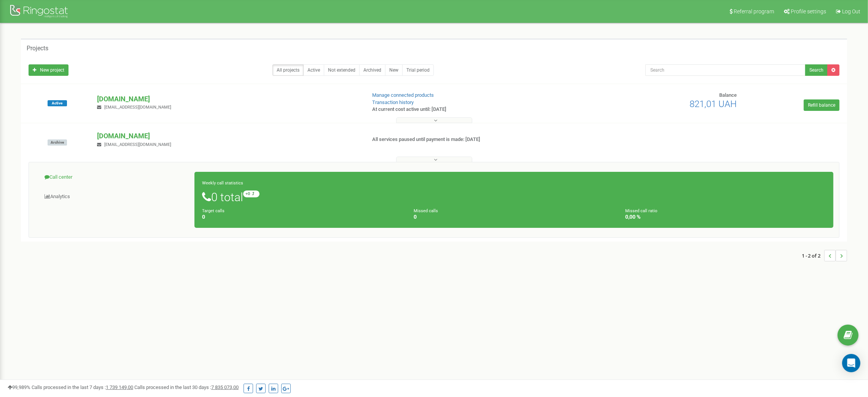  I want to click on span: Referral program, so click(754, 12).